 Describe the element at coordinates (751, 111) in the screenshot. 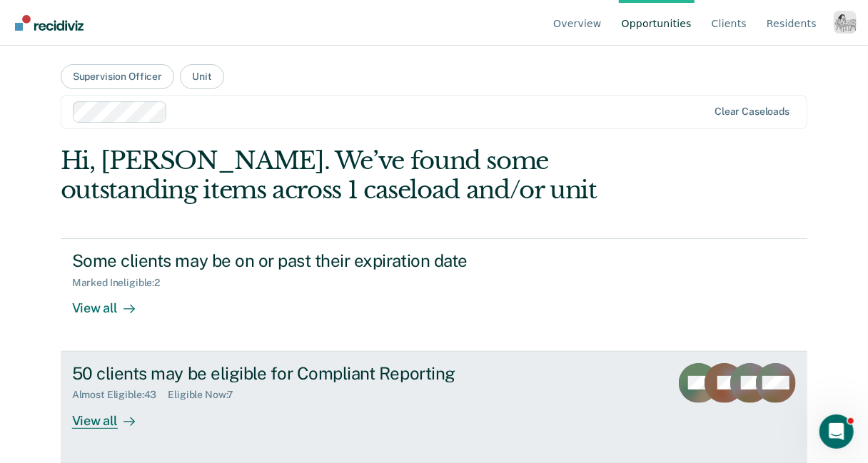

I see `div: Clear caseloads` at that location.